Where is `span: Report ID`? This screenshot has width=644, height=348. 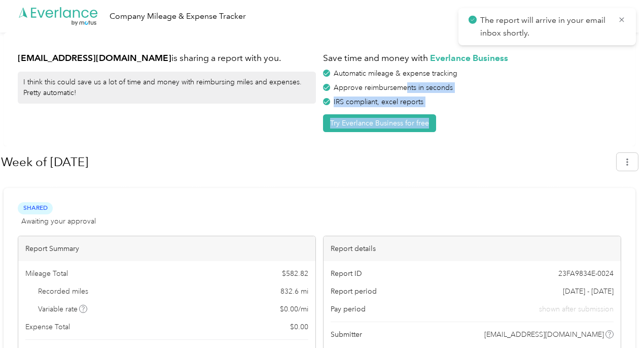
span: Report ID is located at coordinates (347, 273).